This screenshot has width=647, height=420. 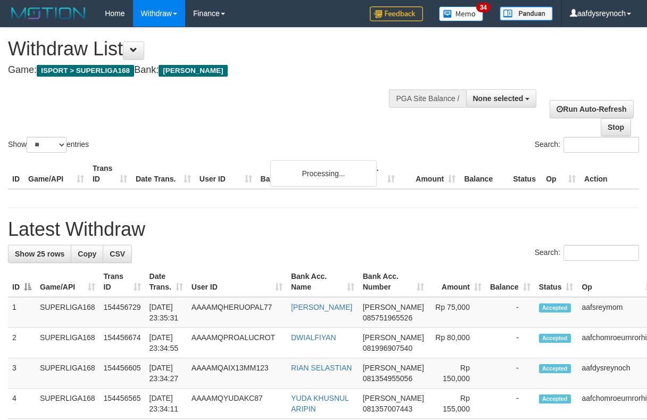 What do you see at coordinates (388, 318) in the screenshot?
I see `span: Copy 085751965526 to clipboard` at bounding box center [388, 318].